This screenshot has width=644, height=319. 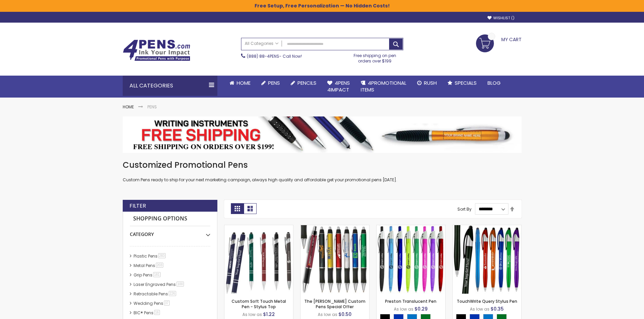 What do you see at coordinates (270, 83) in the screenshot?
I see `a: Pens` at bounding box center [270, 83].